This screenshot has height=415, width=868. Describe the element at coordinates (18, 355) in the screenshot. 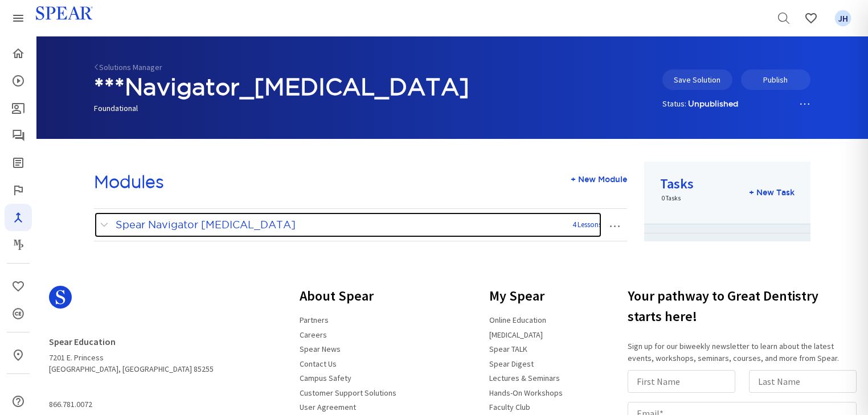

I see `a: In-Person & Virtual` at that location.